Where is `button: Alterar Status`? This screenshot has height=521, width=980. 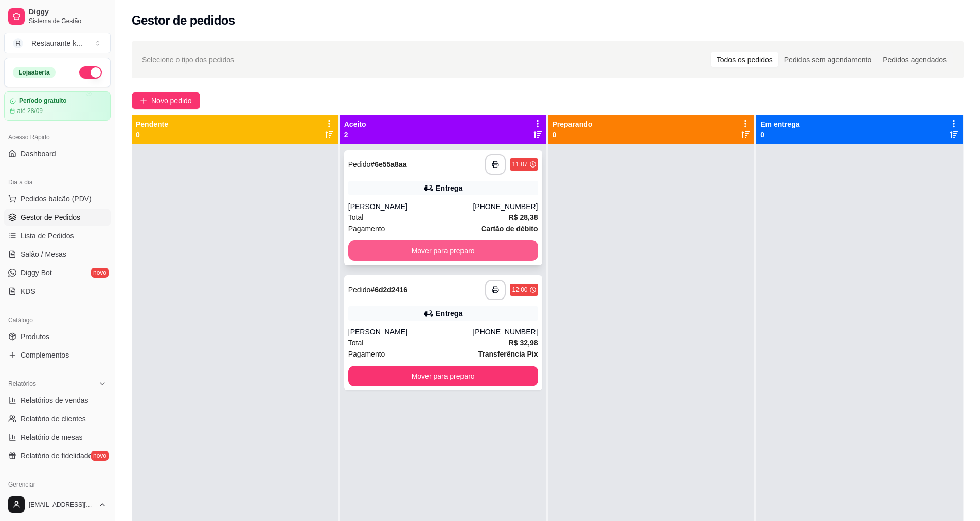 button: Alterar Status is located at coordinates (90, 73).